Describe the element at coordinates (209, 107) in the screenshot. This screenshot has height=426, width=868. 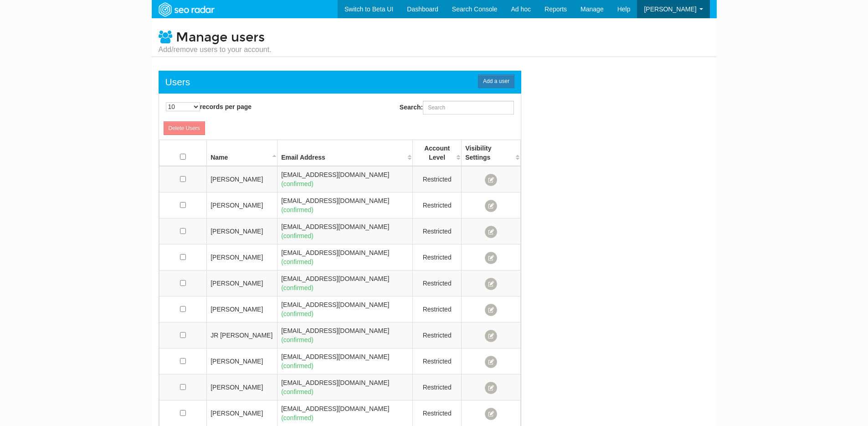
I see `label: records per page` at that location.